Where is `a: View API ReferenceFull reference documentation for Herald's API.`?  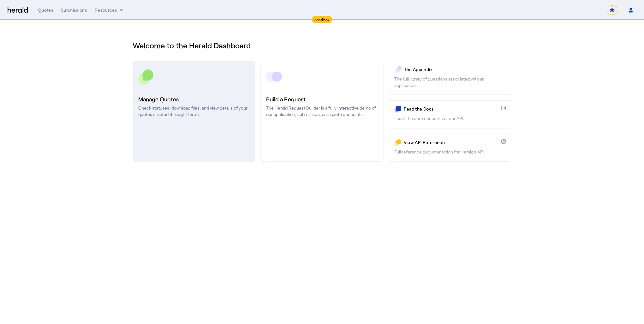 a: View API ReferenceFull reference documentation for Herald's API. is located at coordinates (450, 147).